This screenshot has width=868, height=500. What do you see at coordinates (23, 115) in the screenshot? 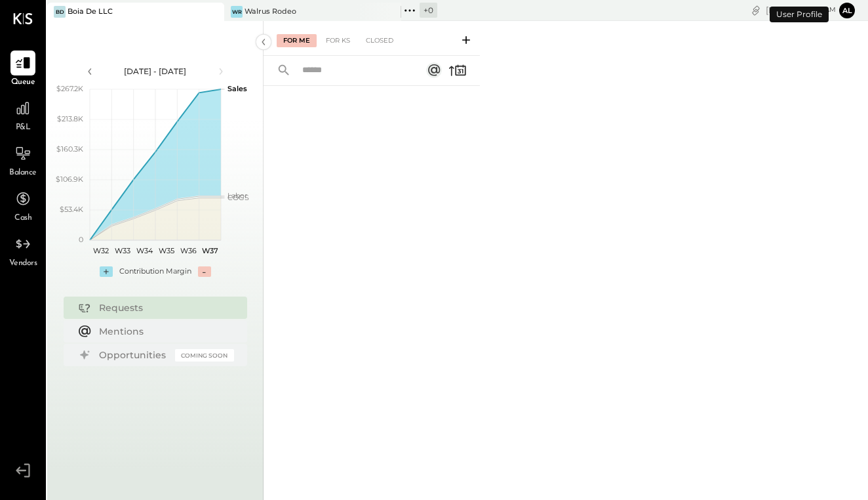
I see `a: P&L` at bounding box center [23, 115].